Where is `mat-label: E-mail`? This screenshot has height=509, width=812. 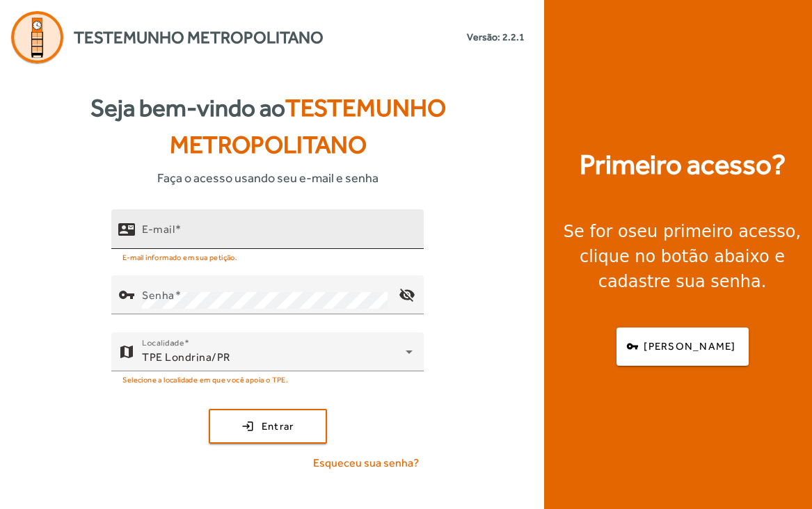 mat-label: E-mail is located at coordinates (158, 229).